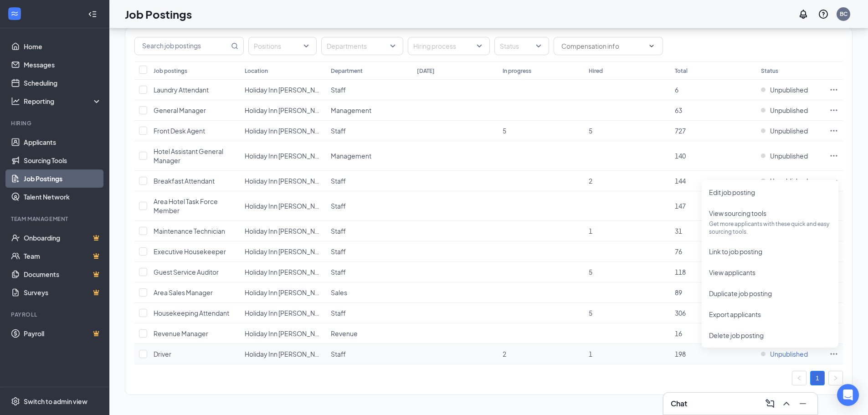  I want to click on td: Revenue, so click(369, 334).